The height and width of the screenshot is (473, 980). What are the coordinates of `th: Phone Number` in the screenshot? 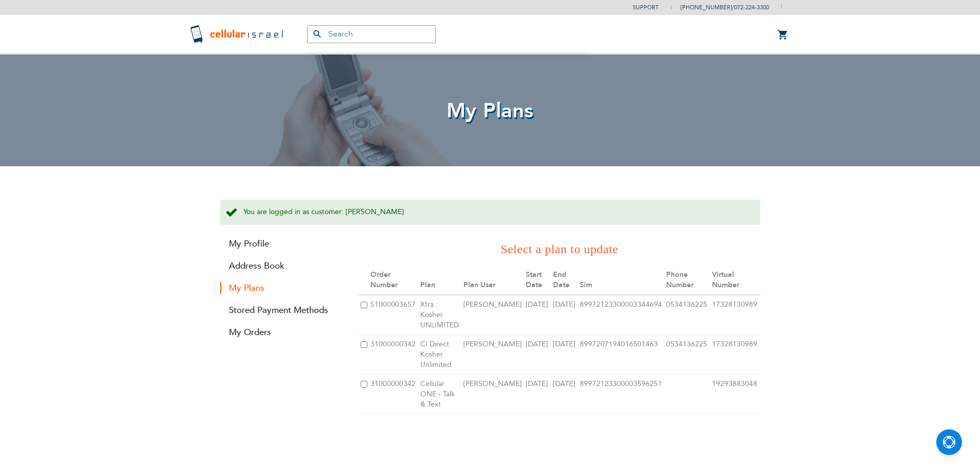 It's located at (687, 280).